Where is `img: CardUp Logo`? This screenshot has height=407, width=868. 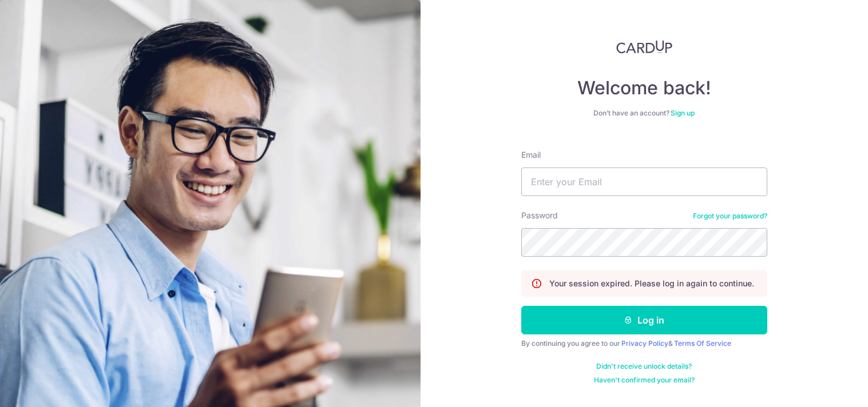
img: CardUp Logo is located at coordinates (644, 47).